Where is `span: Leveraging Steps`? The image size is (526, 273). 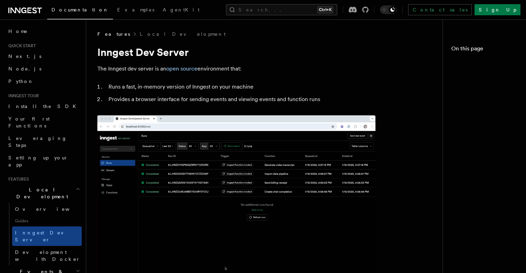
span: Leveraging Steps is located at coordinates (38, 142).